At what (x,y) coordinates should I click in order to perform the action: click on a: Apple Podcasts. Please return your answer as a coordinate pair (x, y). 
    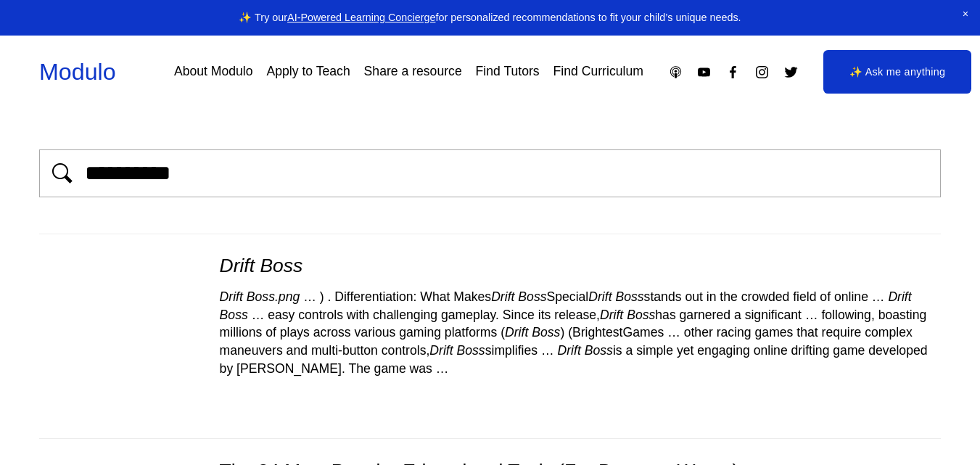
    Looking at the image, I should click on (675, 72).